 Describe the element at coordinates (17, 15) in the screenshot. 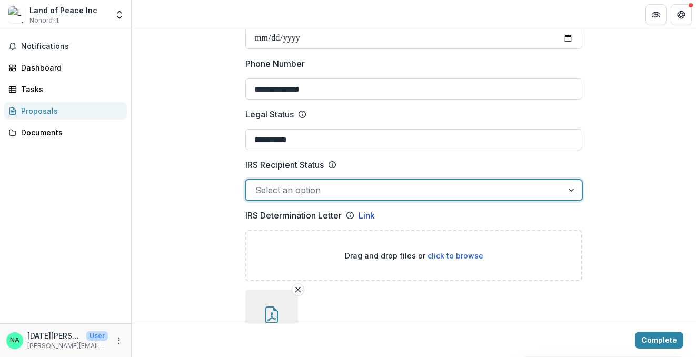

I see `img: Land of Peace Inc` at that location.